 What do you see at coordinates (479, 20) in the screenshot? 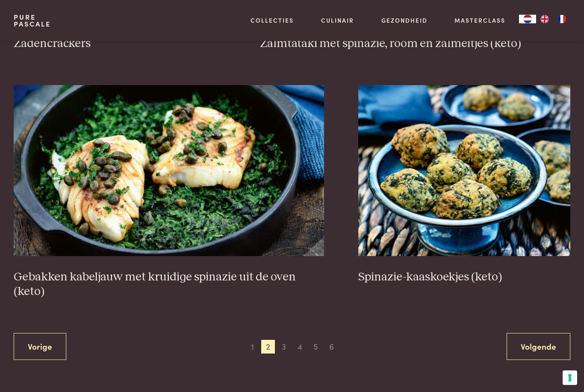
I see `a: Masterclass` at bounding box center [479, 20].